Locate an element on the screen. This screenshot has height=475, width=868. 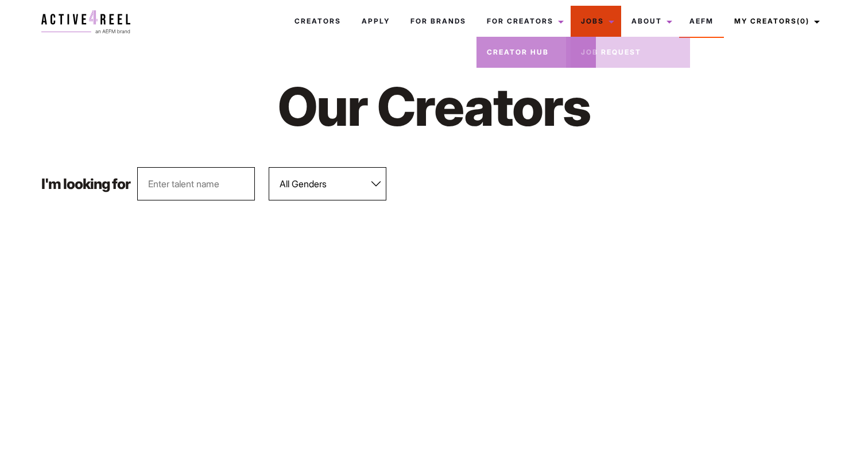
span: (0) is located at coordinates (803, 20).